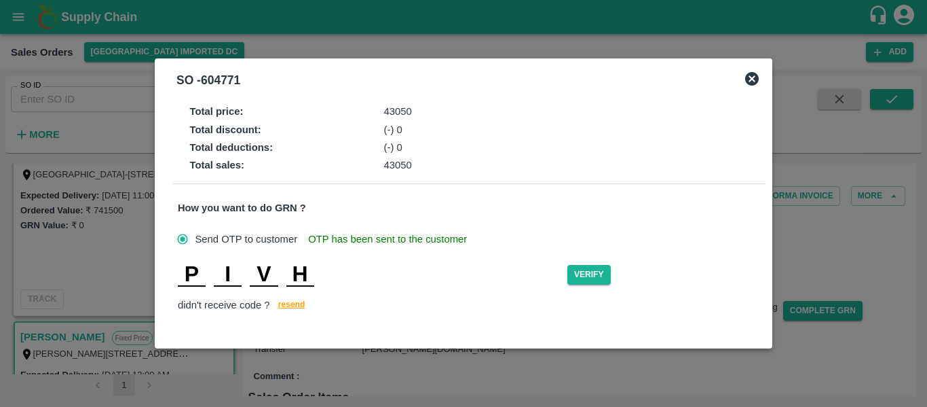  I want to click on strong: Total discount :, so click(225, 130).